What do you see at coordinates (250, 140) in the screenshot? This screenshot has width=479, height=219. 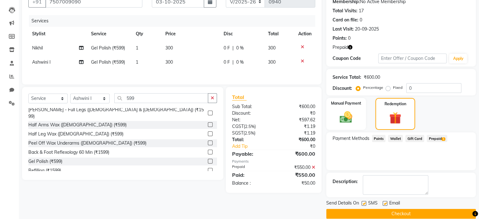 I see `div: Total:` at bounding box center [250, 140].